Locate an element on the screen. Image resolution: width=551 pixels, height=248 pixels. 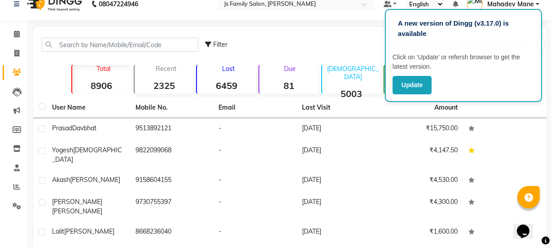
span: Akash is located at coordinates (61, 179).